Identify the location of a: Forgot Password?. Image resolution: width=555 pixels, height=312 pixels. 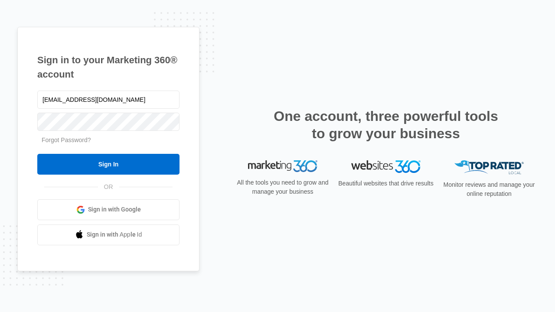
(66, 140).